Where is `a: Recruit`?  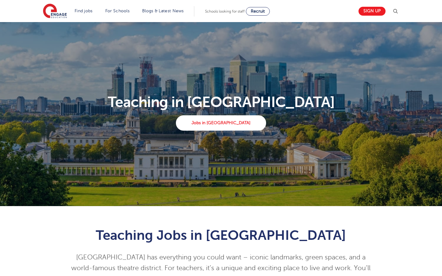
a: Recruit is located at coordinates (258, 11).